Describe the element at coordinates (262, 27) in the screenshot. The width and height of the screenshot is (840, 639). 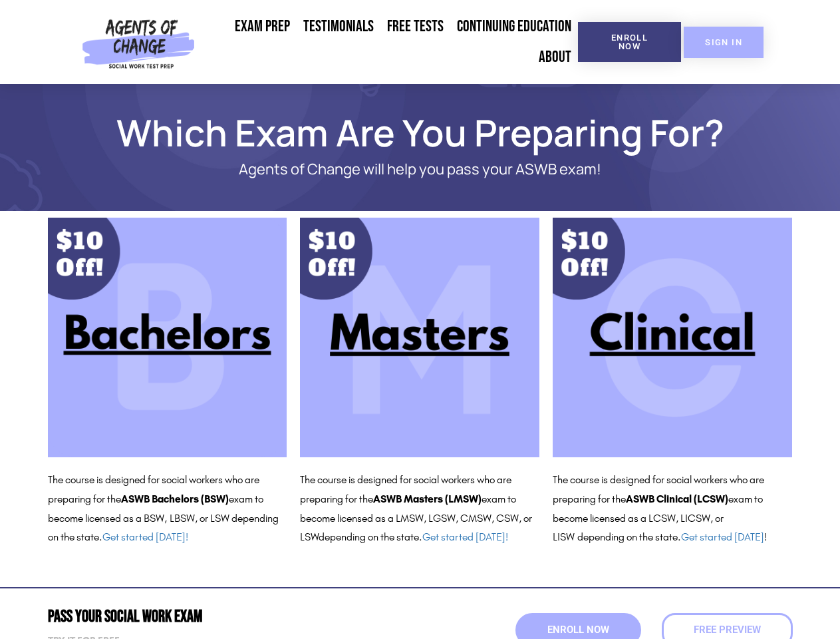
I see `a: Exam Prep` at that location.